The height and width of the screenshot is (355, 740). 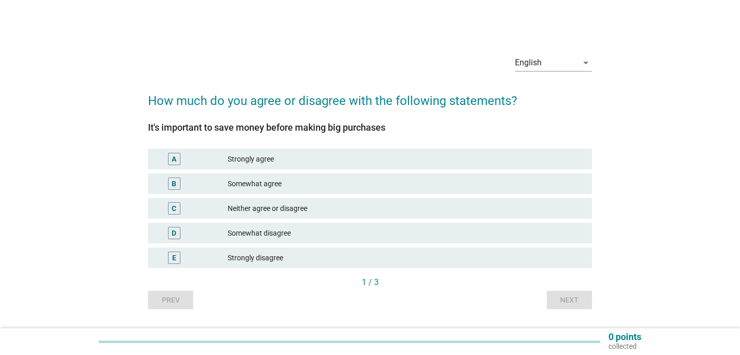 What do you see at coordinates (174, 257) in the screenshot?
I see `div: E` at bounding box center [174, 257].